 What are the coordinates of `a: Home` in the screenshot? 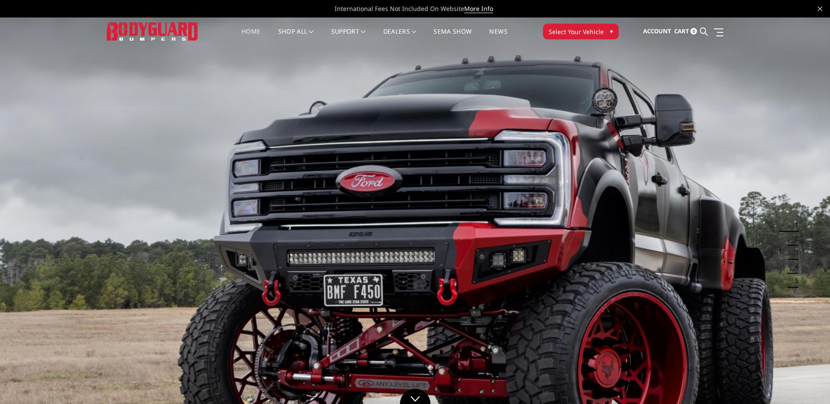 It's located at (251, 37).